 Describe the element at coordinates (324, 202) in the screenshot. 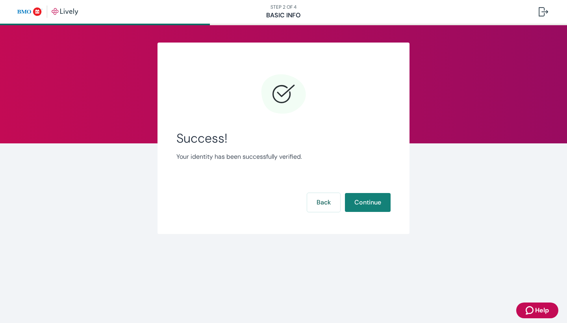

I see `button: Back` at that location.